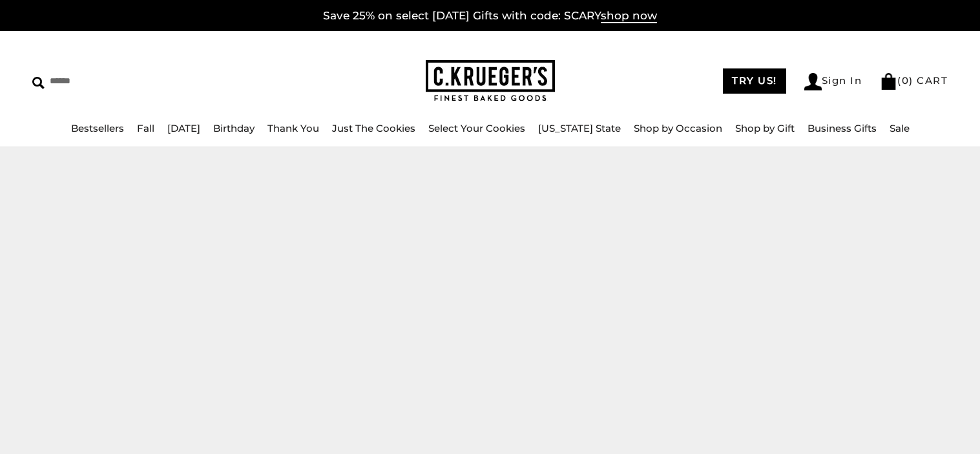  Describe the element at coordinates (833, 82) in the screenshot. I see `a: Sign In` at that location.